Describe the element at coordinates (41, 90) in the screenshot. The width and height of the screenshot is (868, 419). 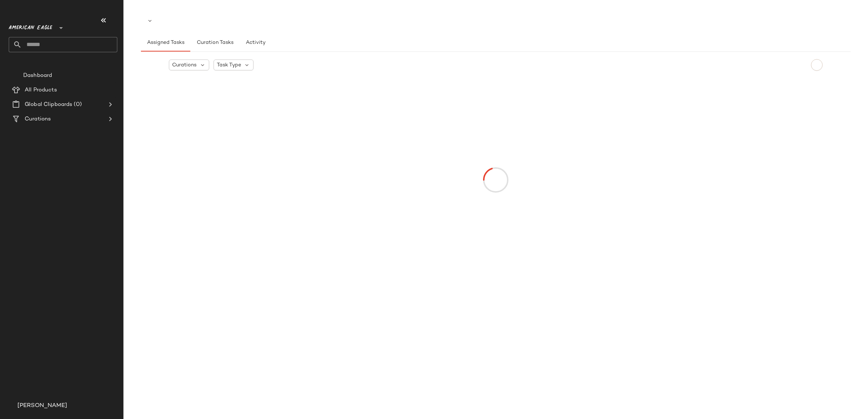
I see `span: All Products` at that location.